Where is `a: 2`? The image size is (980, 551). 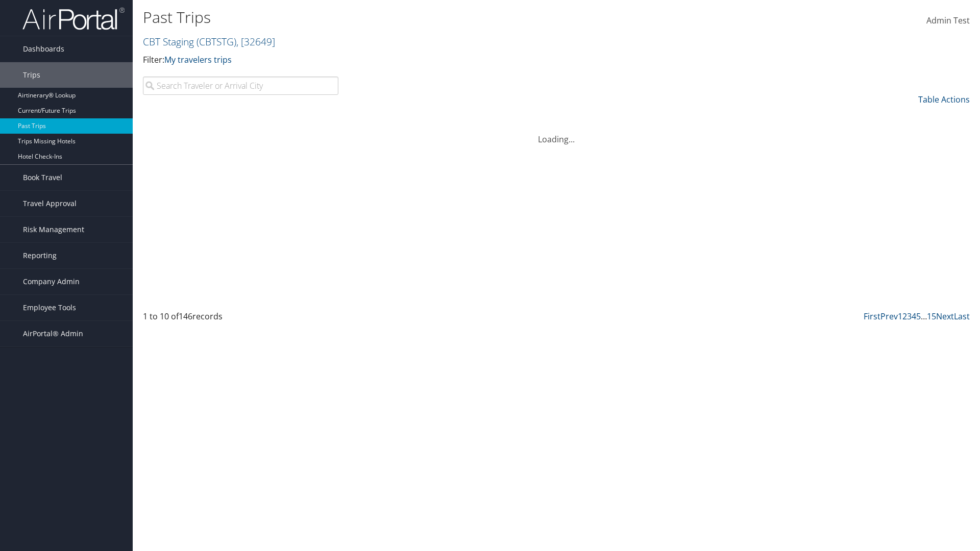 a: 2 is located at coordinates (905, 316).